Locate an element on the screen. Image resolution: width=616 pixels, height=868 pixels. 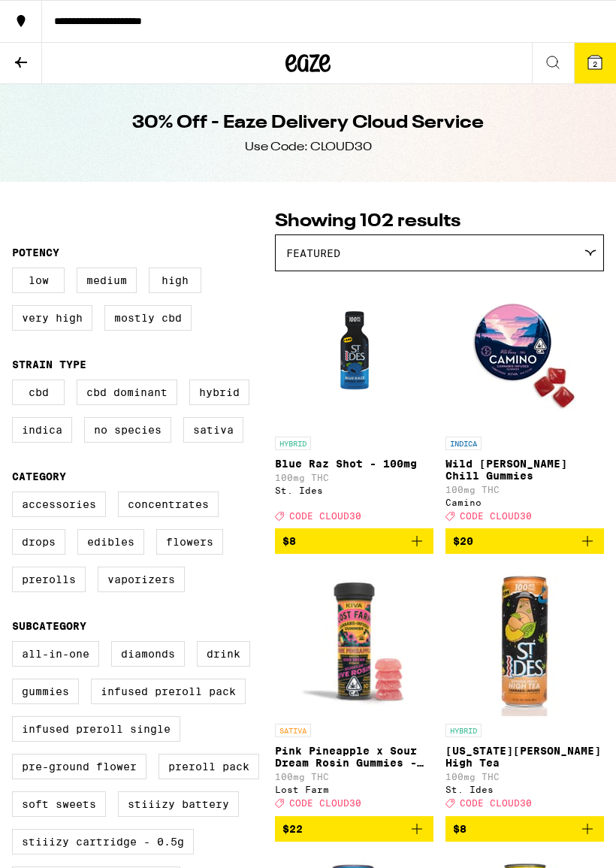
label: CBD Dominant is located at coordinates (127, 392).